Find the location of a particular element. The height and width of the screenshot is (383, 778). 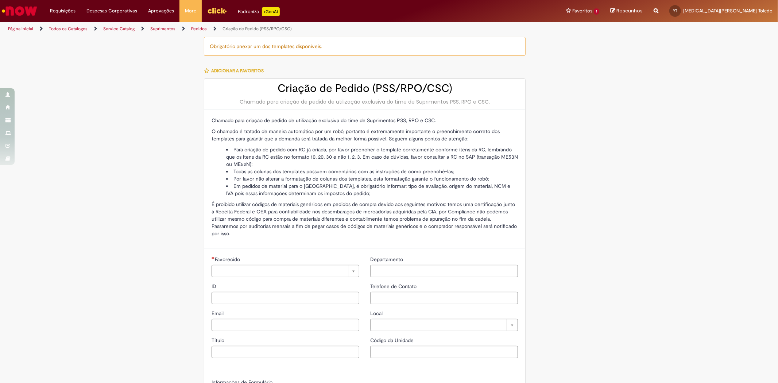

div: Obrigatório anexar um dos templates disponíveis. is located at coordinates (365, 46).